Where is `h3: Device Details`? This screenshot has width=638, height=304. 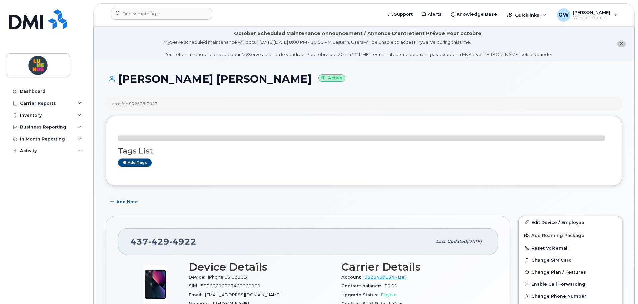 h3: Device Details is located at coordinates (261, 267).